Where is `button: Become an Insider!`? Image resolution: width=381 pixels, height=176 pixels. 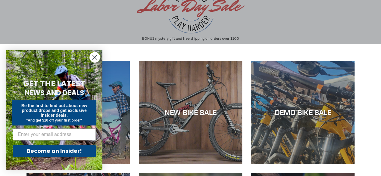
button: Become an Insider! is located at coordinates (54, 151).